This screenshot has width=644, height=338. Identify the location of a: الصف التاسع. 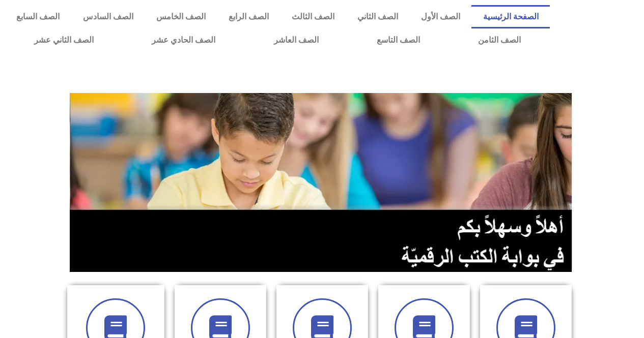
(398, 40).